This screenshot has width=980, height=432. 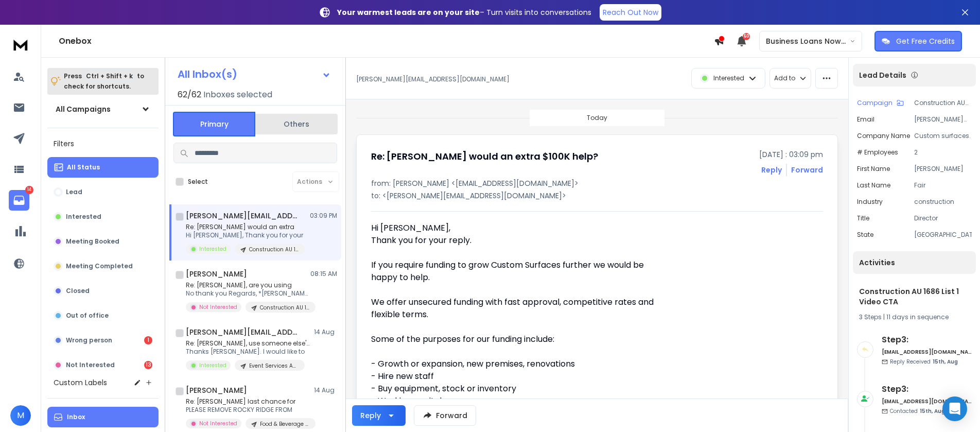 What do you see at coordinates (78, 291) in the screenshot?
I see `p: Closed` at bounding box center [78, 291].